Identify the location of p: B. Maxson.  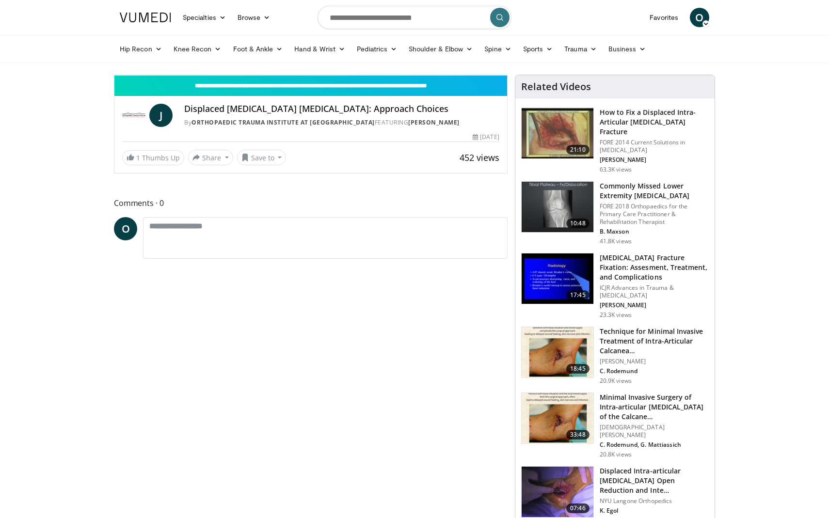
(654, 232).